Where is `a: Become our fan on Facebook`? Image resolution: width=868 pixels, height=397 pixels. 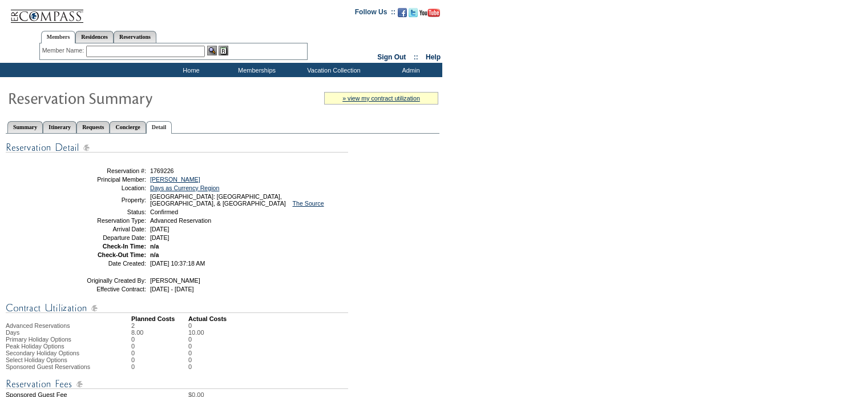 a: Become our fan on Facebook is located at coordinates (403, 15).